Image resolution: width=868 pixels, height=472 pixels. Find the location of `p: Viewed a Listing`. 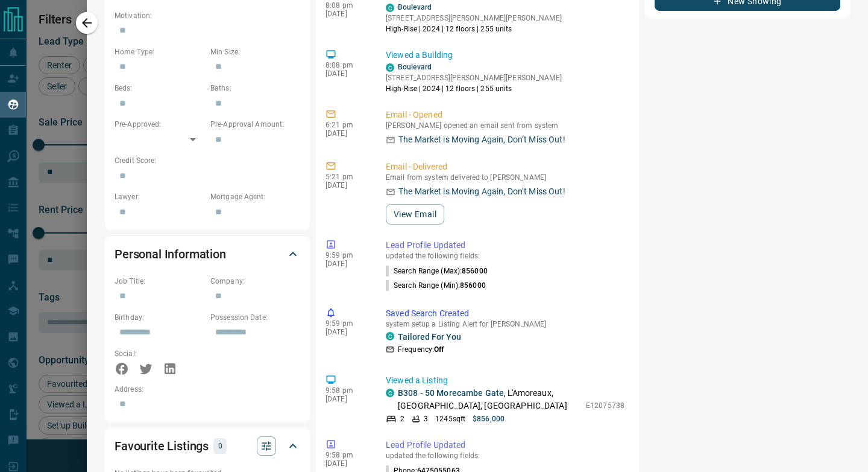

p: Viewed a Listing is located at coordinates (506, 380).